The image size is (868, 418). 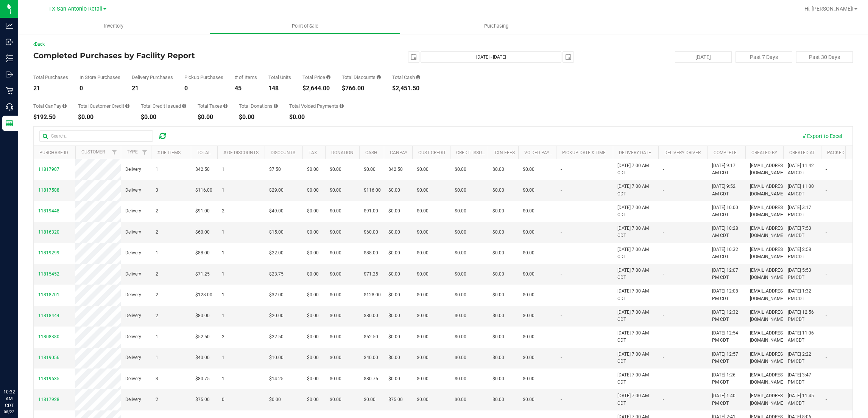 What do you see at coordinates (763, 57) in the screenshot?
I see `button: Past 7 Days` at bounding box center [763, 57].